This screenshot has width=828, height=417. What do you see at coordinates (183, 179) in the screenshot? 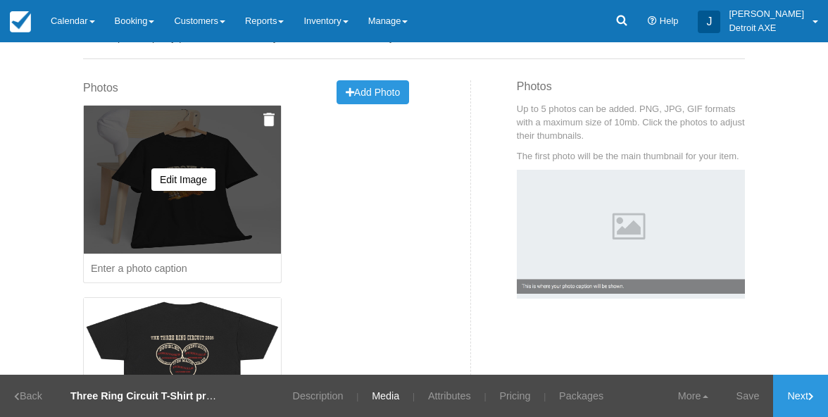
I see `button: Edit Image` at bounding box center [183, 179].